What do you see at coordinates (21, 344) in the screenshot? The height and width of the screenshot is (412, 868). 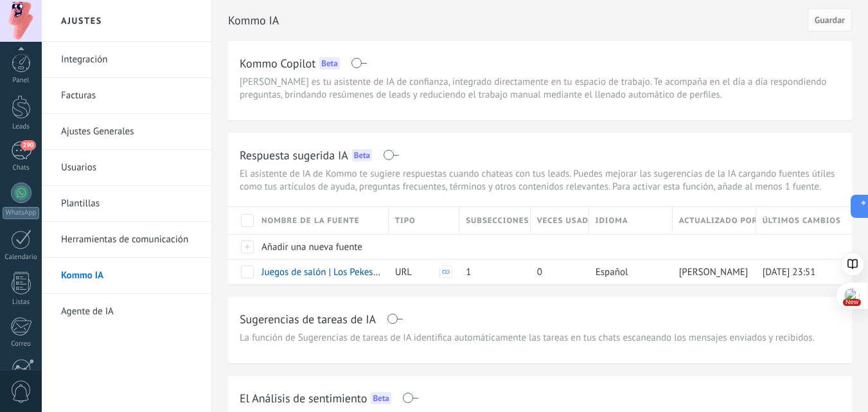 I see `div: Correo` at bounding box center [21, 344].